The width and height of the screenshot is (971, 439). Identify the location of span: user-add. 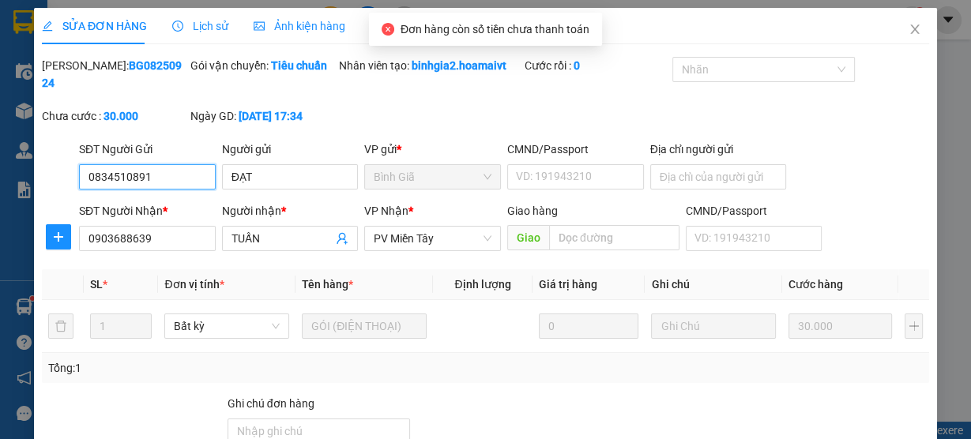
(342, 239).